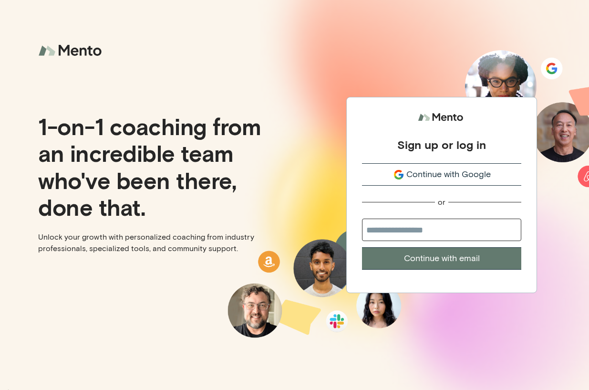 The image size is (589, 390). What do you see at coordinates (442, 145) in the screenshot?
I see `div: Sign up or log in` at bounding box center [442, 145].